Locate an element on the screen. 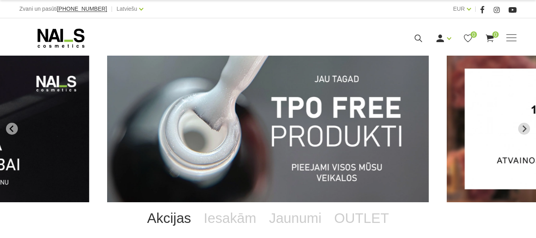  a: Latviešu is located at coordinates (127, 9).